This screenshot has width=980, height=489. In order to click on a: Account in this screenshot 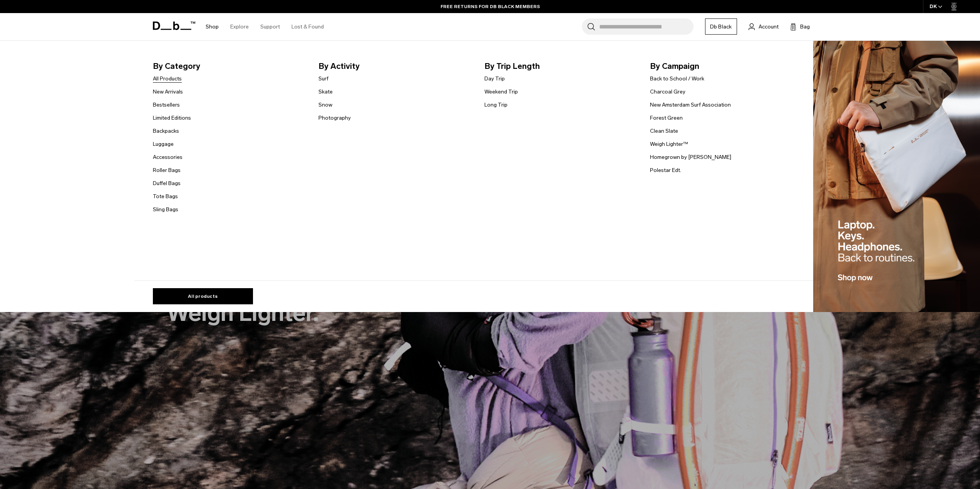, I will do `click(764, 27)`.